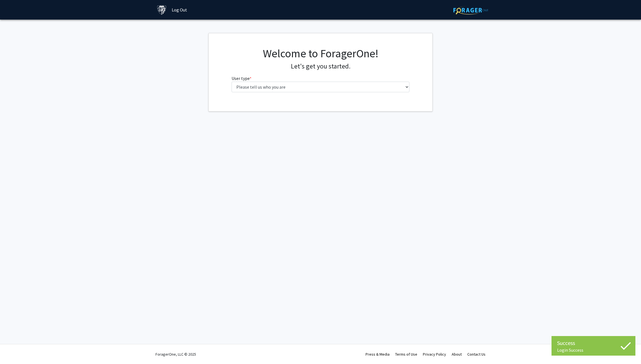  What do you see at coordinates (378, 354) in the screenshot?
I see `a: Press & Media` at bounding box center [378, 354].